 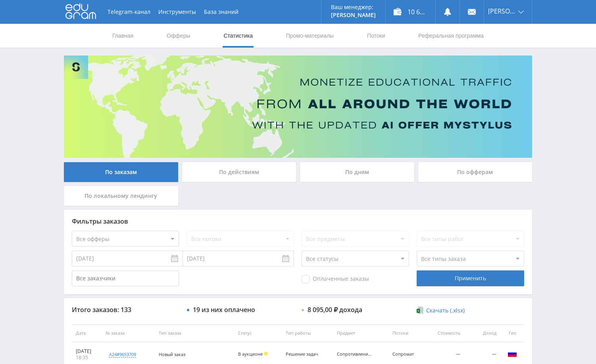 I want to click on th: Гео, so click(x=512, y=334).